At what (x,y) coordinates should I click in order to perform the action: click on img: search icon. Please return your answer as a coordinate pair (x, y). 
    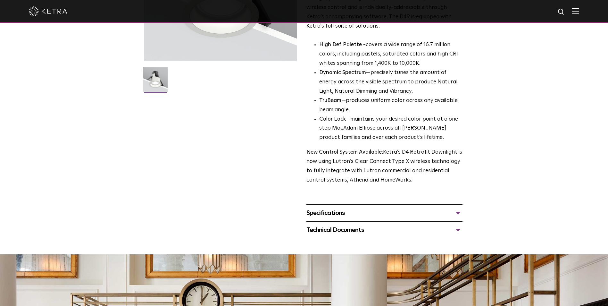
    Looking at the image, I should click on (561, 12).